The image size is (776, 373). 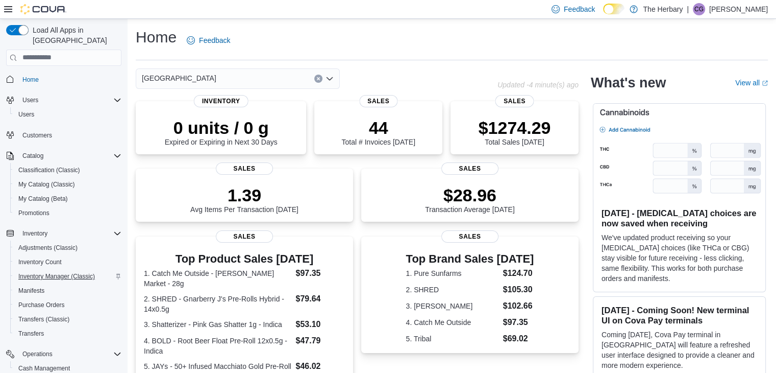 I want to click on svg: External link, so click(x=765, y=83).